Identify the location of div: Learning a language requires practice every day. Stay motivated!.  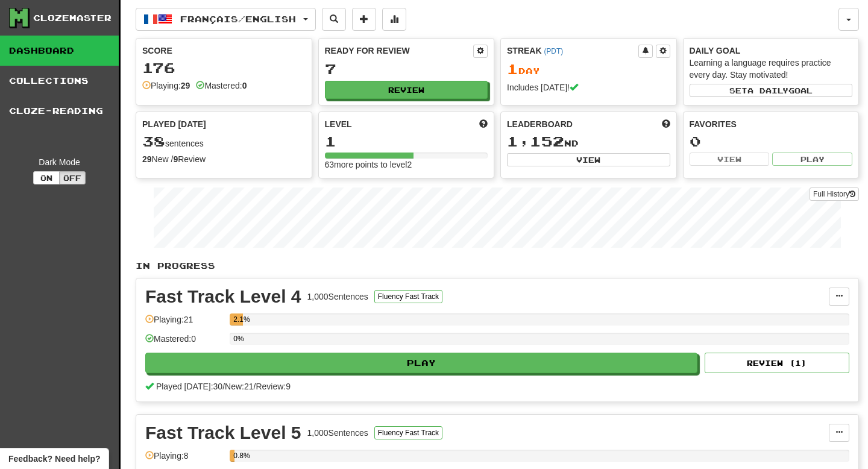
(771, 69).